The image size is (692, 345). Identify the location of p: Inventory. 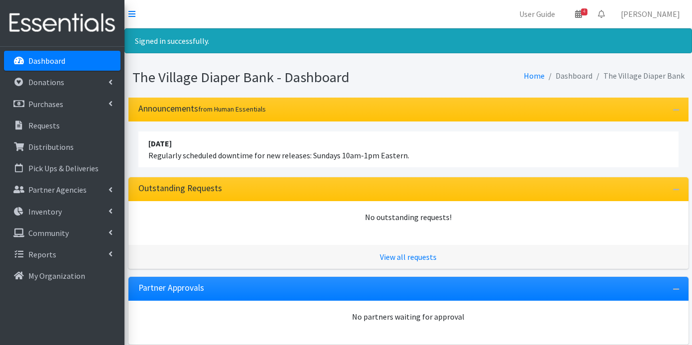
(45, 212).